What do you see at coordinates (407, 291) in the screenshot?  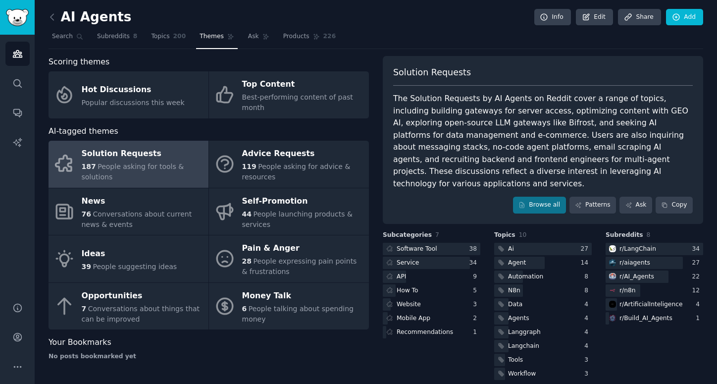 I see `div: How To` at bounding box center [407, 291].